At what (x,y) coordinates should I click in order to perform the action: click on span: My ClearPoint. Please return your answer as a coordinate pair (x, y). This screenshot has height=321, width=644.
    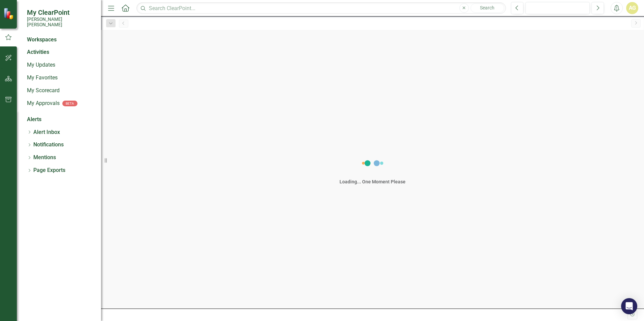
    Looking at the image, I should click on (61, 13).